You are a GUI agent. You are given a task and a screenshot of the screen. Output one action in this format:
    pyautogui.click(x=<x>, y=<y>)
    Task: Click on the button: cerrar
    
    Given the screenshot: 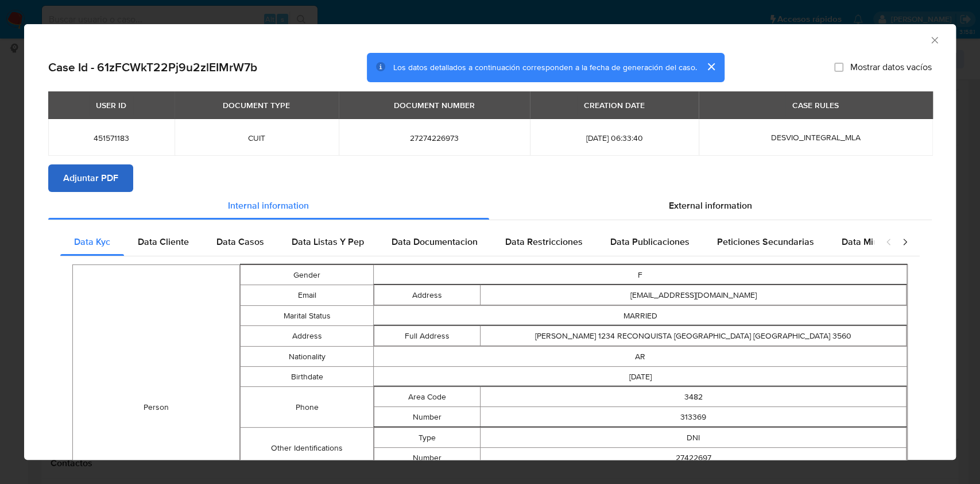 What is the action you would take?
    pyautogui.click(x=711, y=67)
    